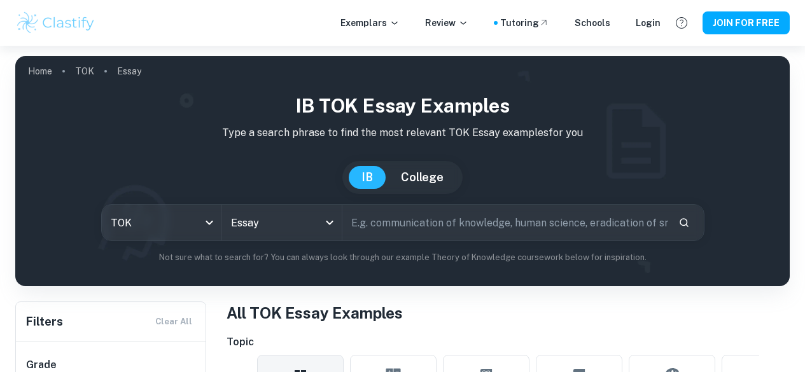  Describe the element at coordinates (402, 171) in the screenshot. I see `img: profile cover` at that location.